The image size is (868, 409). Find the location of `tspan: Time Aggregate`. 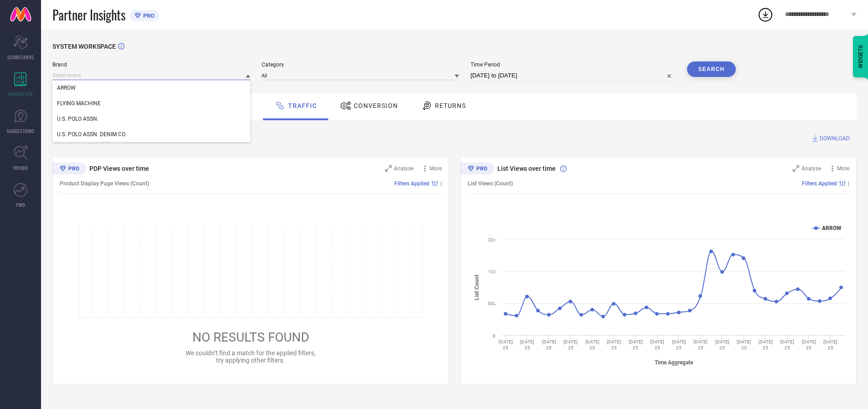

tspan: Time Aggregate is located at coordinates (673, 363).